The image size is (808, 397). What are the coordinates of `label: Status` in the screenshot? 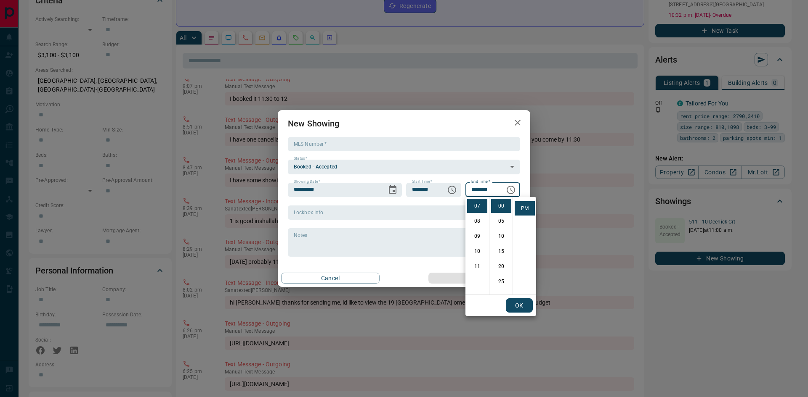 It's located at (300, 159).